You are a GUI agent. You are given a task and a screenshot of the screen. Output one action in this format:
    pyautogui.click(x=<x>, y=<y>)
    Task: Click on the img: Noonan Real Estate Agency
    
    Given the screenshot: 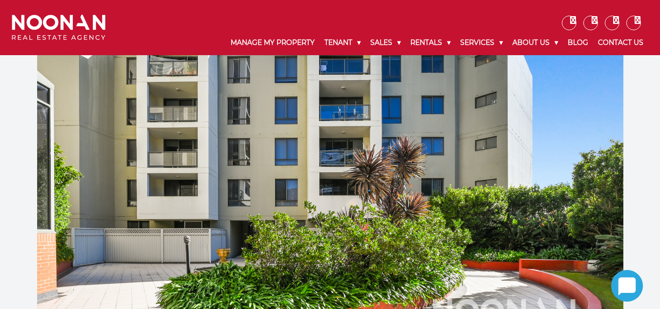 What is the action you would take?
    pyautogui.click(x=59, y=27)
    